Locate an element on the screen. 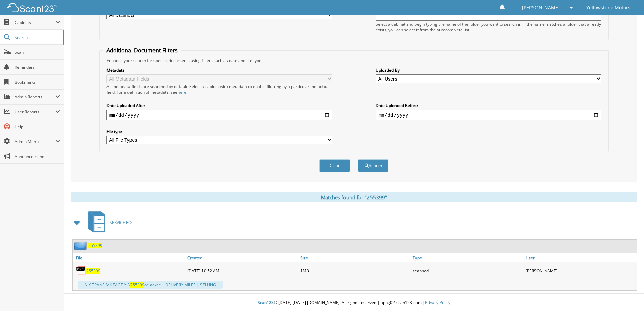 The height and width of the screenshot is (311, 644). label: Date Uploaded Before is located at coordinates (489, 106).